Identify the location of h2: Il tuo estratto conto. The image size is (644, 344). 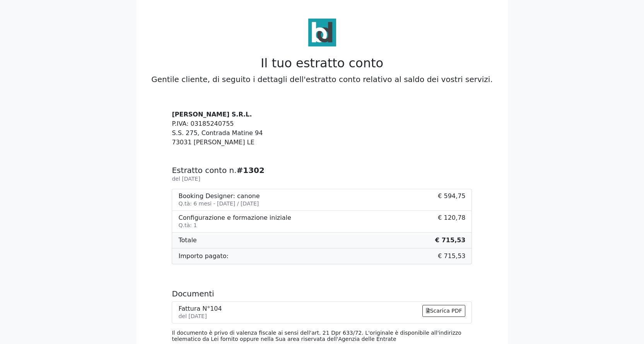
(322, 63).